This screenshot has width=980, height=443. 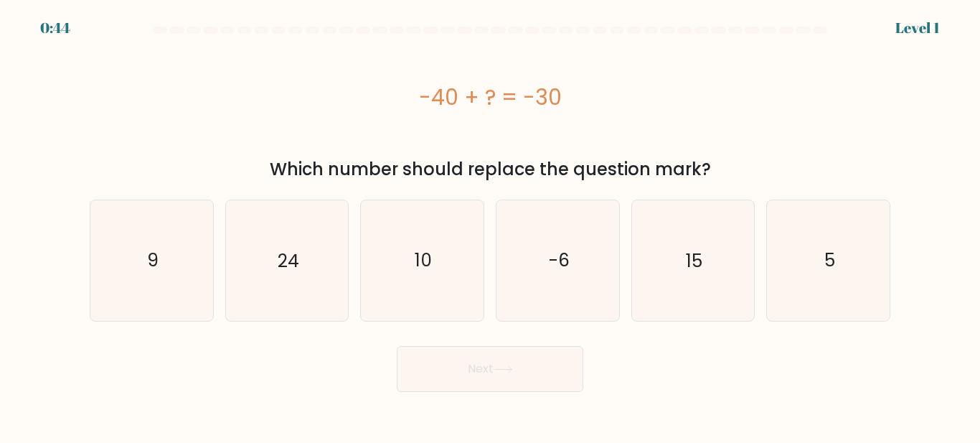 I want to click on button: Next, so click(x=490, y=369).